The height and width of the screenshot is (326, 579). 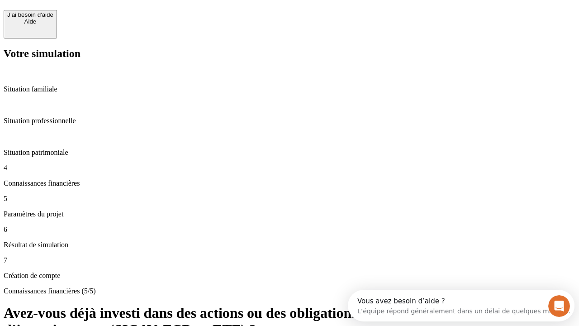 What do you see at coordinates (289, 168) in the screenshot?
I see `p: 4` at bounding box center [289, 168].